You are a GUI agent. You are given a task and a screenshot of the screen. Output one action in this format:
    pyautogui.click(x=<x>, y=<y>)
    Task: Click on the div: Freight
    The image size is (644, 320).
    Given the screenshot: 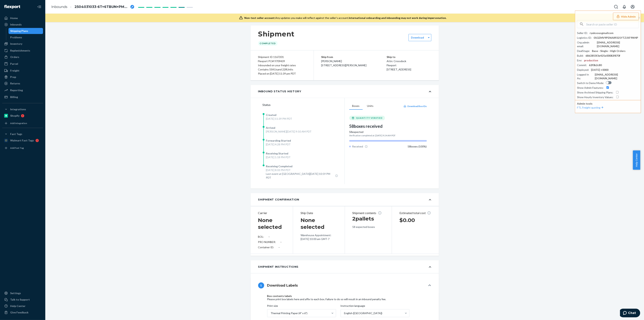 What is the action you would take?
    pyautogui.click(x=15, y=70)
    